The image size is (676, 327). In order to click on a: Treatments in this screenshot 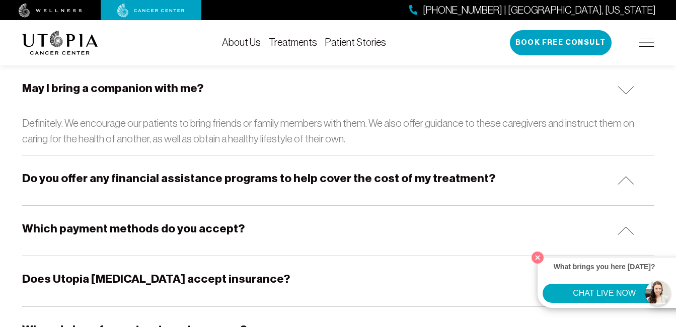, I will do `click(293, 42)`.